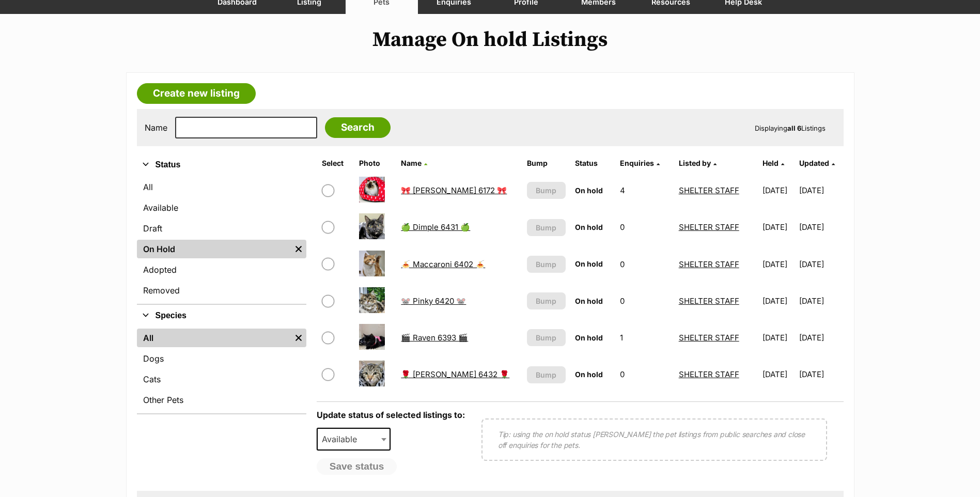  Describe the element at coordinates (592, 163) in the screenshot. I see `th: Status` at that location.